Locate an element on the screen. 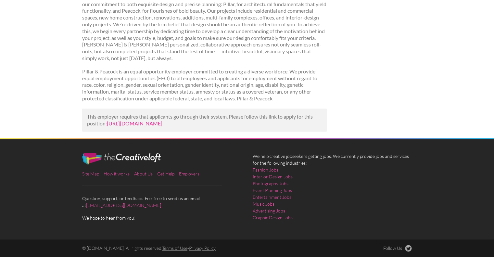 The width and height of the screenshot is (494, 257). p: This employer requires that applicants go through their system. Please follow this link to apply ... is located at coordinates (204, 120).